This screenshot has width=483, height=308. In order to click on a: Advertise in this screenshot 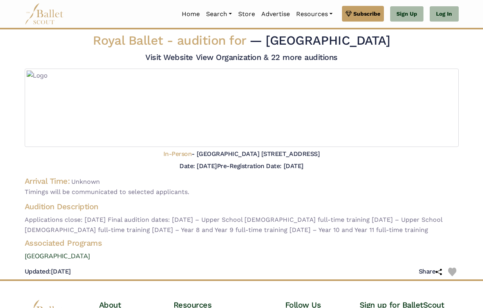, I will do `click(275, 14)`.